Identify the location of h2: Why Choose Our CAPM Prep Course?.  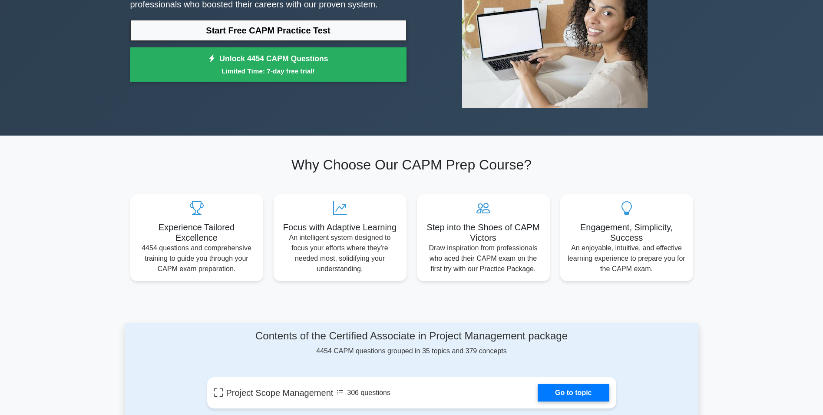
(412, 165).